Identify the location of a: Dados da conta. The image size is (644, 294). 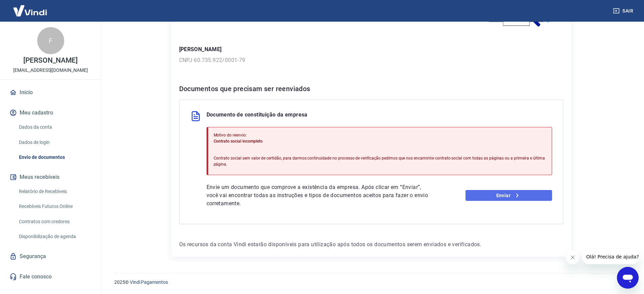
(55, 127).